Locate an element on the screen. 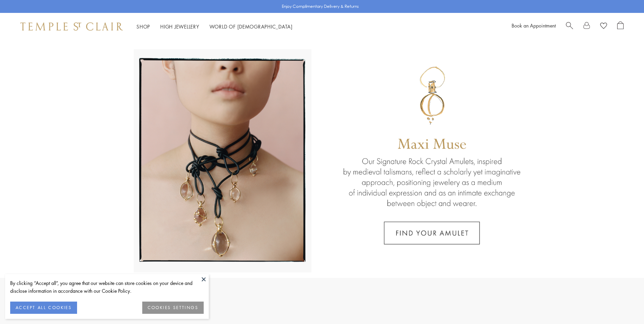 This screenshot has height=324, width=644. a: High JewelleryHigh Jewellery is located at coordinates (179, 26).